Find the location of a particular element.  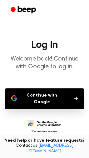

a: Beep is located at coordinates (24, 10).